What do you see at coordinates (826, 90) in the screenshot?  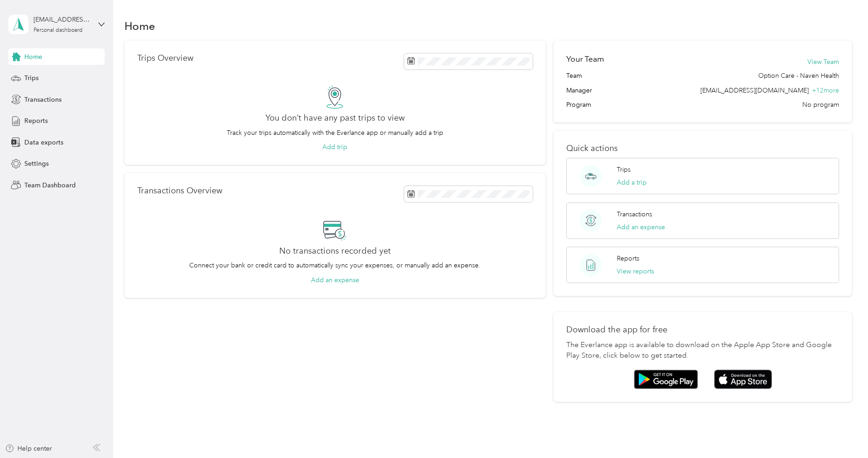 I see `span: + 12 more` at bounding box center [826, 90].